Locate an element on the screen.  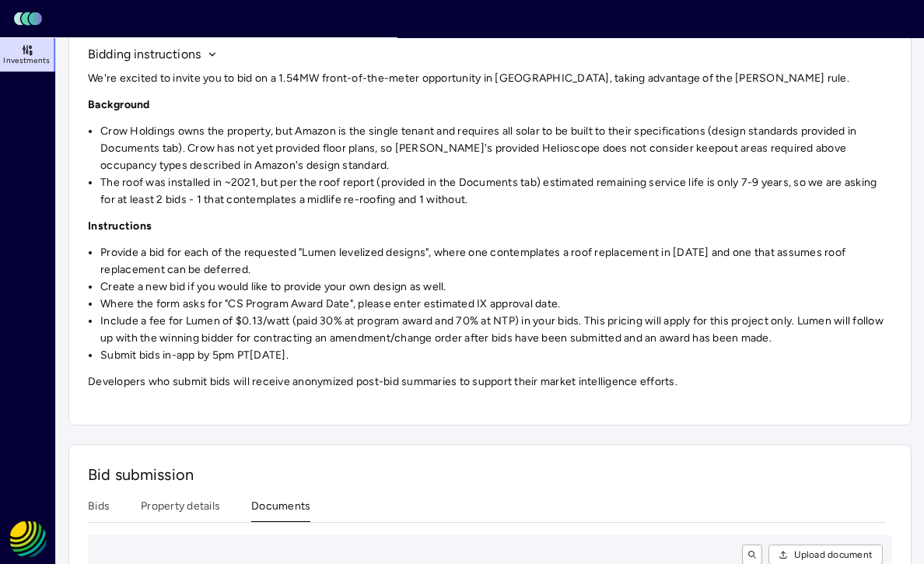
button: Documents is located at coordinates (281, 509).